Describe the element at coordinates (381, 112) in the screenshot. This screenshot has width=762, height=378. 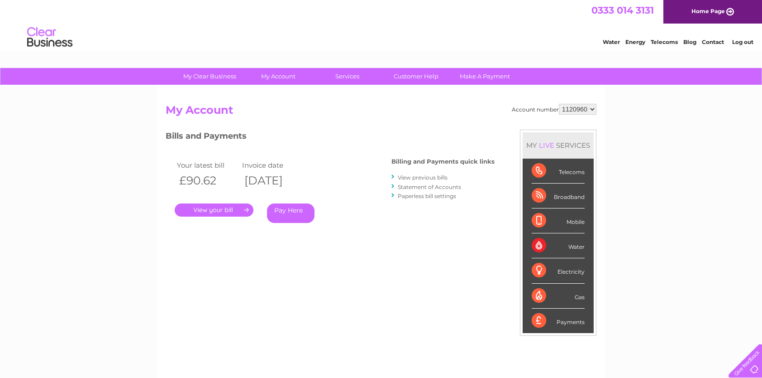
I see `h2: My Account` at that location.